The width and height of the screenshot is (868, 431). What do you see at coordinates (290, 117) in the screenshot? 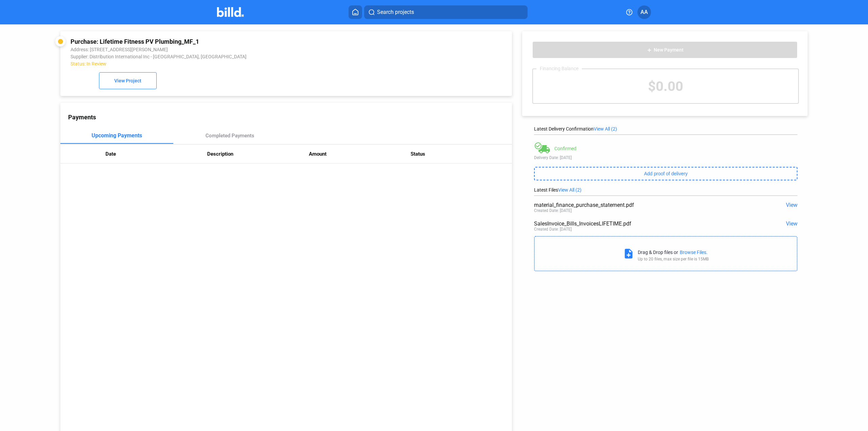
I see `div: Payments` at bounding box center [290, 117].